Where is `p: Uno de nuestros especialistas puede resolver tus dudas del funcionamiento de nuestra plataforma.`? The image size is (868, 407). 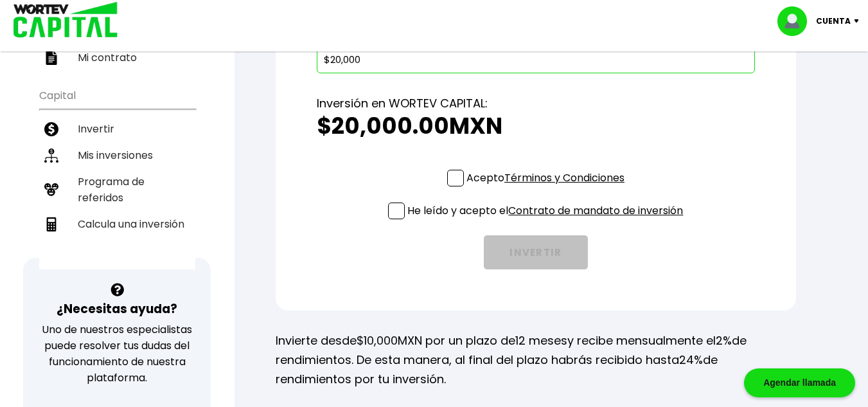 p: Uno de nuestros especialistas puede resolver tus dudas del funcionamiento de nuestra plataforma. is located at coordinates (117, 354).